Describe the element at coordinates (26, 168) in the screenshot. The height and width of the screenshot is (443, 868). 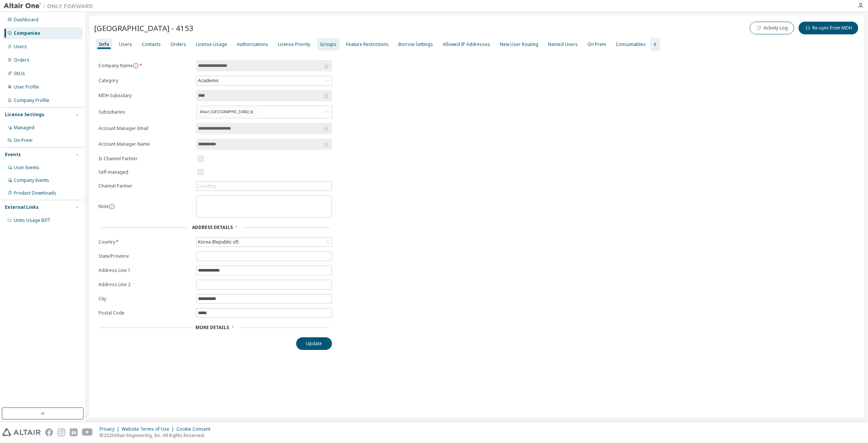
I see `div: User Events` at that location.